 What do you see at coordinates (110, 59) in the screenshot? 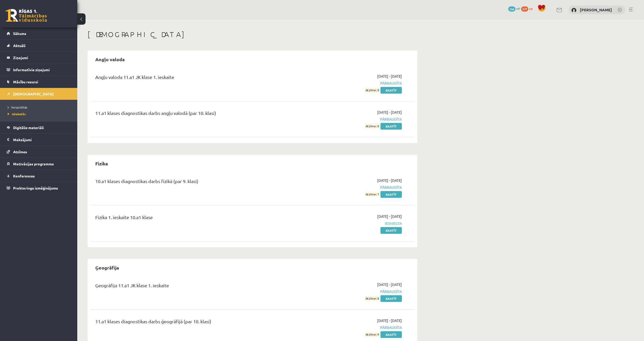
I see `h2: Angļu valoda` at bounding box center [110, 59].